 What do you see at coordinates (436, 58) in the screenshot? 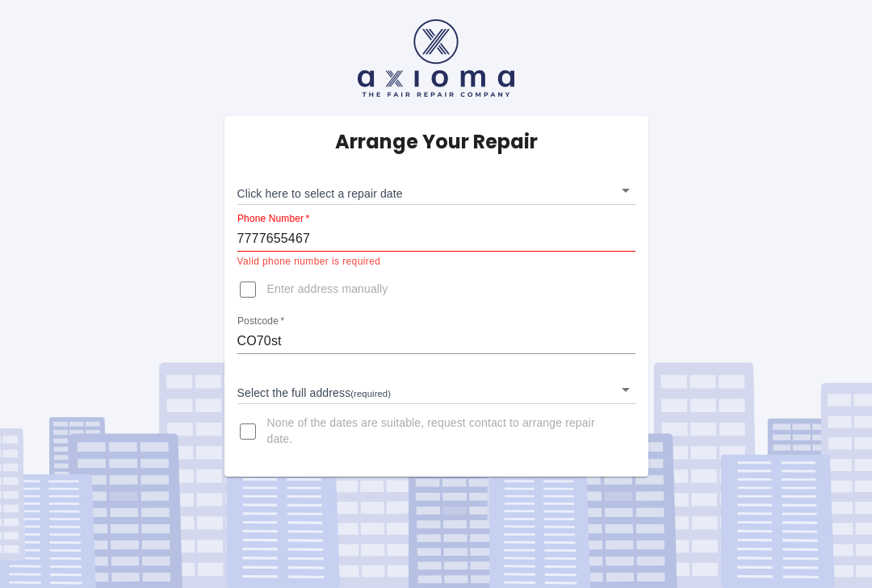
I see `img: axioma` at bounding box center [436, 58].